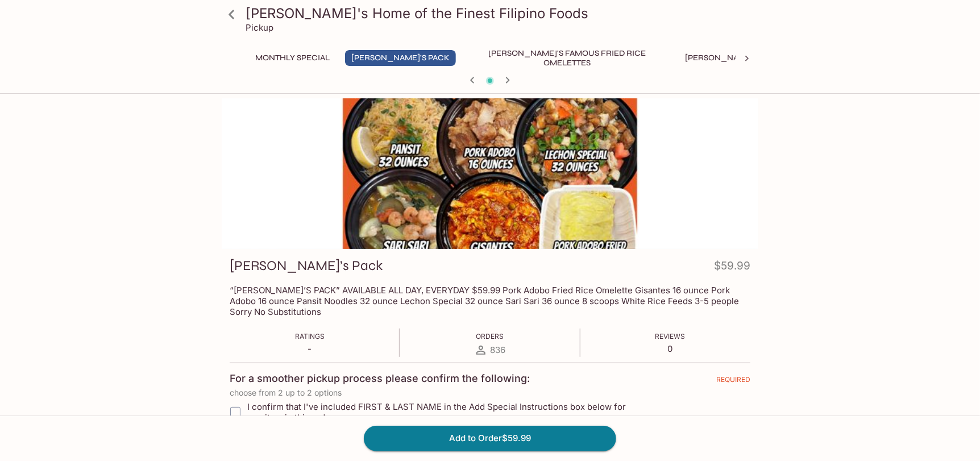 The image size is (980, 461). What do you see at coordinates (490, 439) in the screenshot?
I see `button: Add to Order$59.99` at bounding box center [490, 439].